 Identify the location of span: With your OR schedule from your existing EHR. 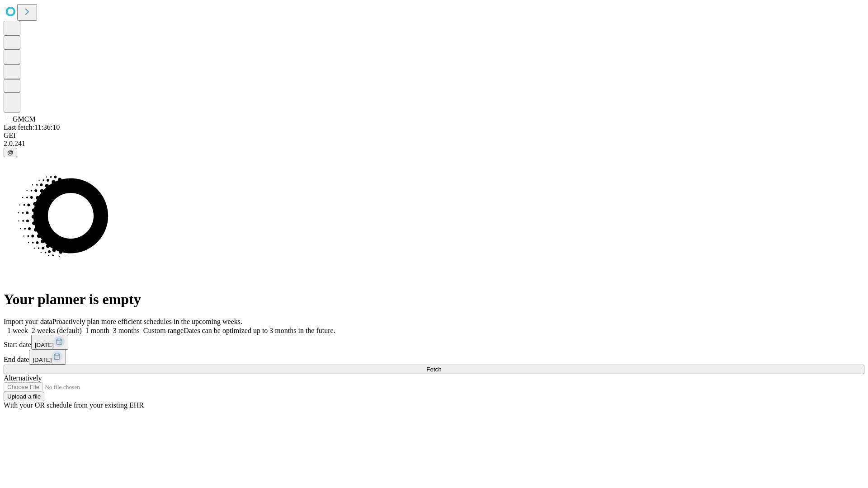
(74, 404).